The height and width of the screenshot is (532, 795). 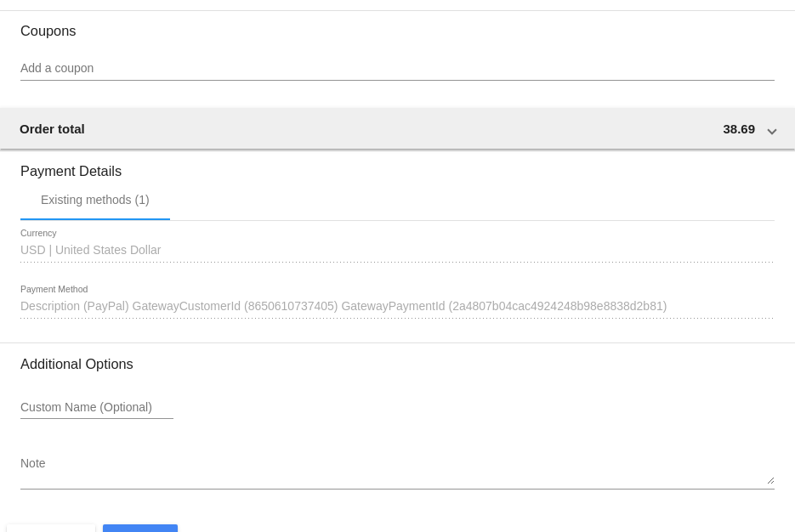 I want to click on span: 38.69, so click(x=739, y=128).